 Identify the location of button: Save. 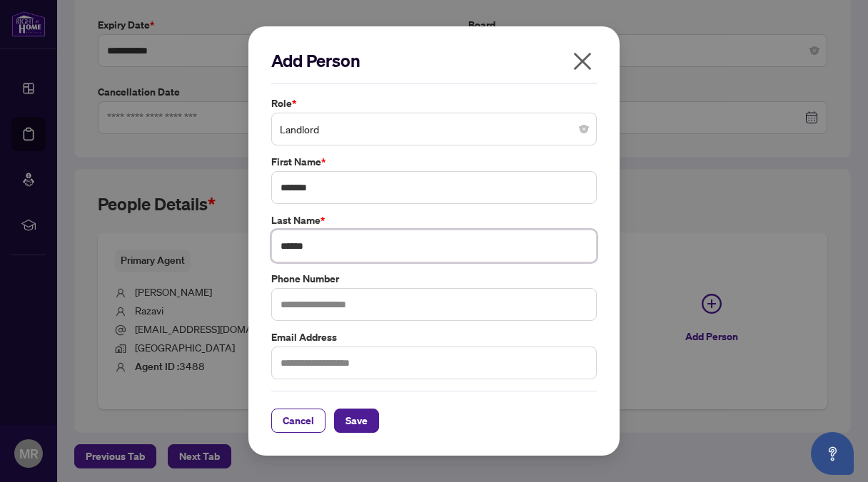
(356, 421).